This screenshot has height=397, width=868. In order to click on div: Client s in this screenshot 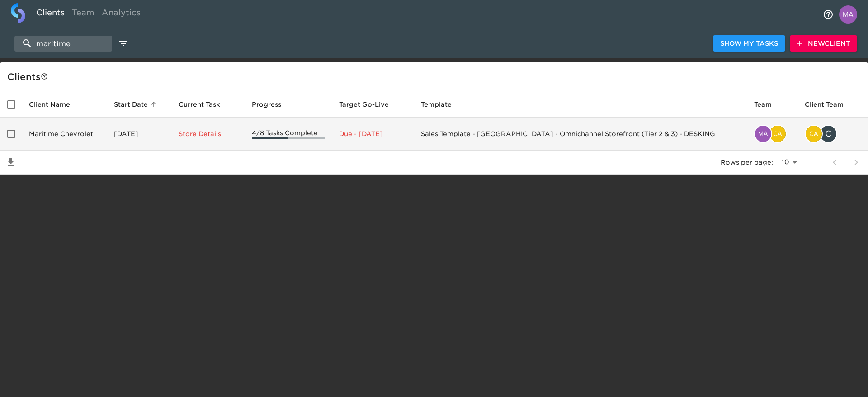, I will do `click(436, 77)`.